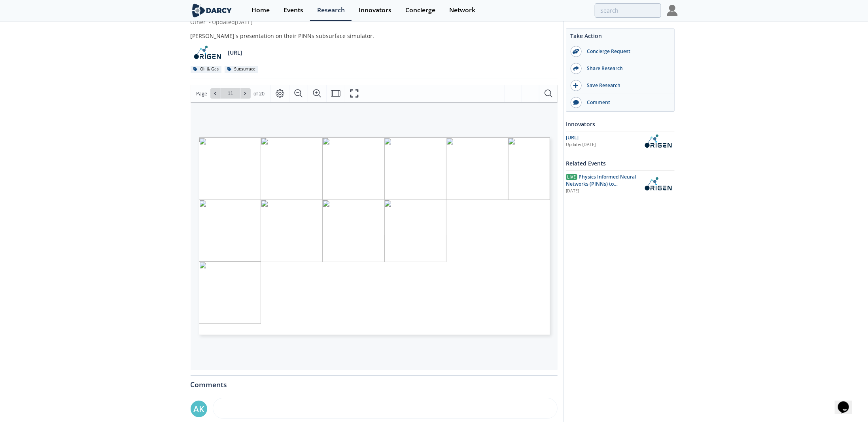 Image resolution: width=868 pixels, height=422 pixels. Describe the element at coordinates (620, 37) in the screenshot. I see `div: Take Action` at that location.